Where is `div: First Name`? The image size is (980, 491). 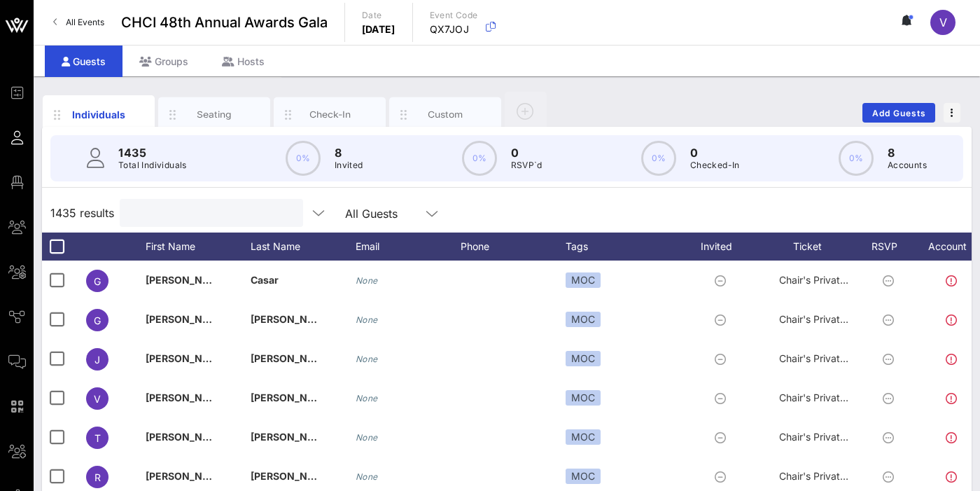 div: First Name is located at coordinates (198, 247).